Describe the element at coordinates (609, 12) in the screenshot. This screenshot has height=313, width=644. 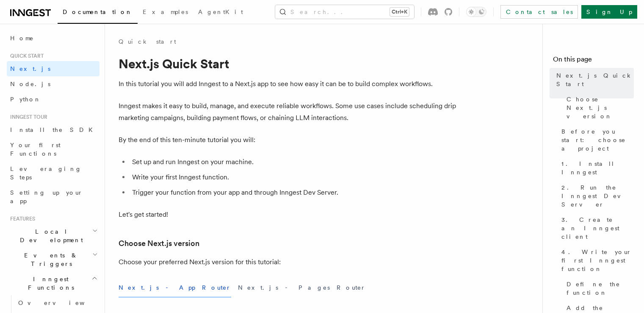
I see `a: Sign Up` at that location.